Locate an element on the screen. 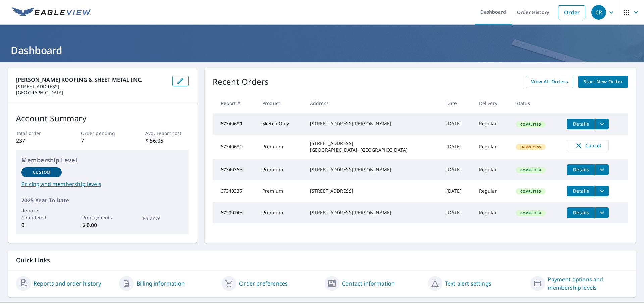 The image size is (644, 306). a: Text alert settings is located at coordinates (468, 284).